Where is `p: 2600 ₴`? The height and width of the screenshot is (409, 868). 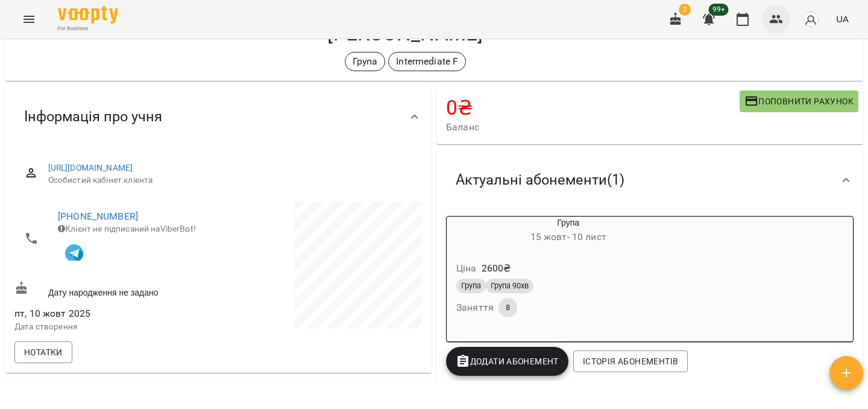
p: 2600 ₴ is located at coordinates (497, 268).